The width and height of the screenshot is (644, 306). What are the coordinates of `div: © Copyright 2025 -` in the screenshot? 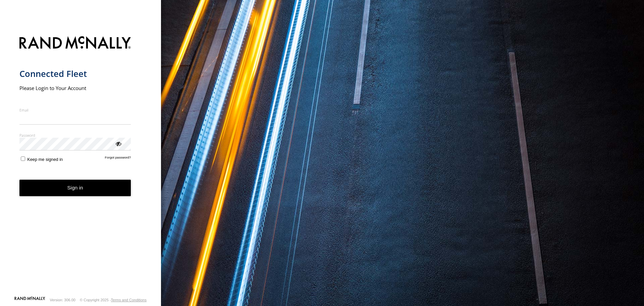 It's located at (113, 300).